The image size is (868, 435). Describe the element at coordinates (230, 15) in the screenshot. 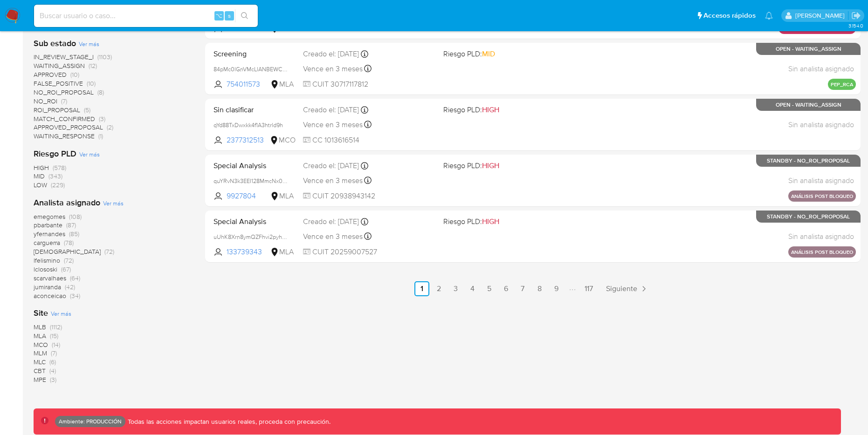

I see `span: s` at that location.